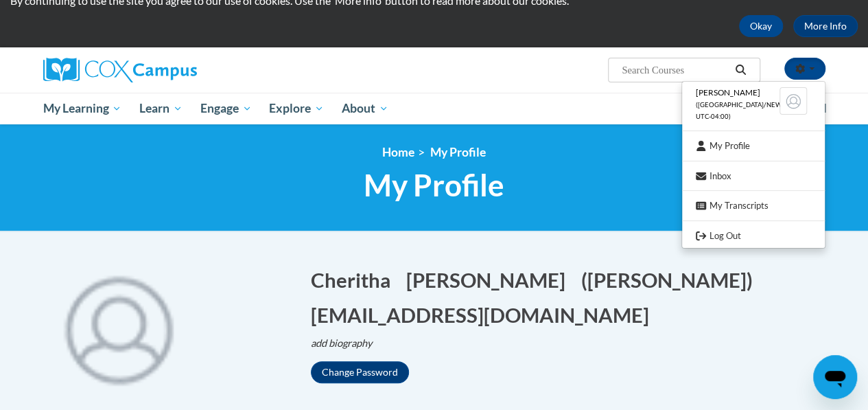 The height and width of the screenshot is (410, 868). Describe the element at coordinates (120, 70) in the screenshot. I see `a: Cox Campus` at that location.